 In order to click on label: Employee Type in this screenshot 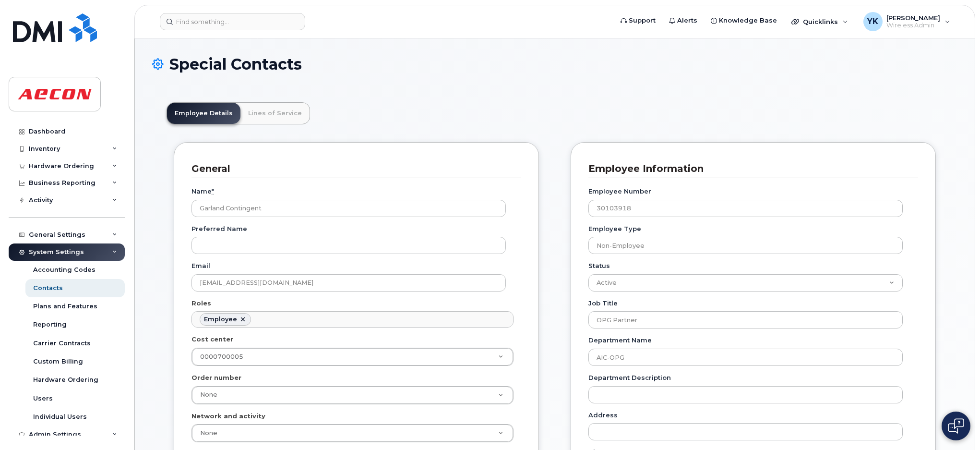, I will do `click(615, 229)`.